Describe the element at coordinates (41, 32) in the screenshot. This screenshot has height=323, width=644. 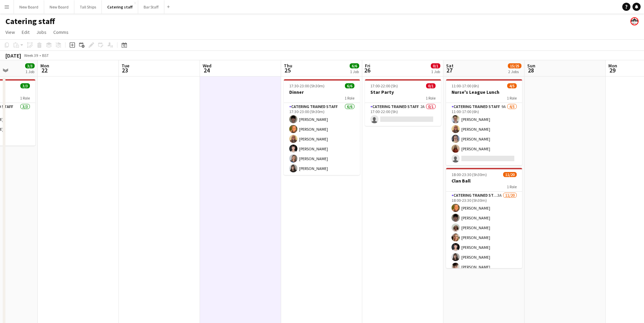
I see `a: Jobs` at that location.